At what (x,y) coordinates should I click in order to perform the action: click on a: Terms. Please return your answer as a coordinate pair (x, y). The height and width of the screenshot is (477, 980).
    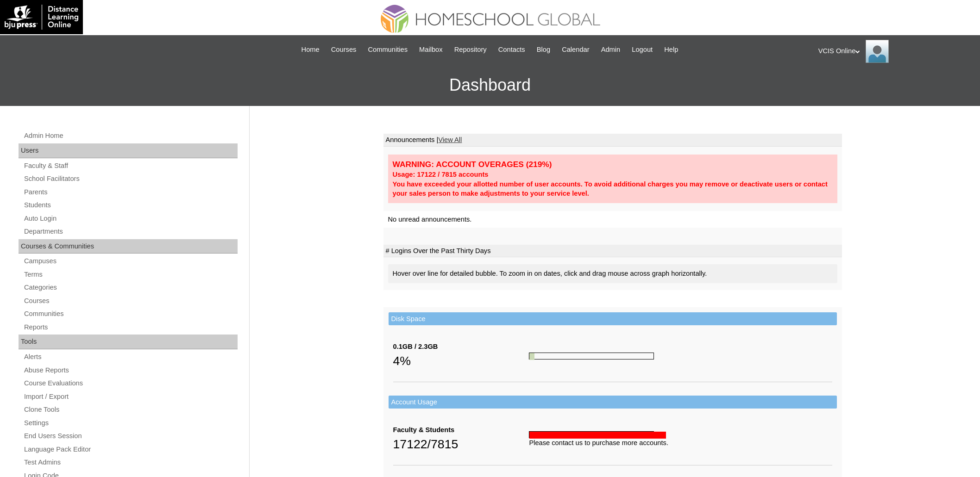
    Looking at the image, I should click on (130, 275).